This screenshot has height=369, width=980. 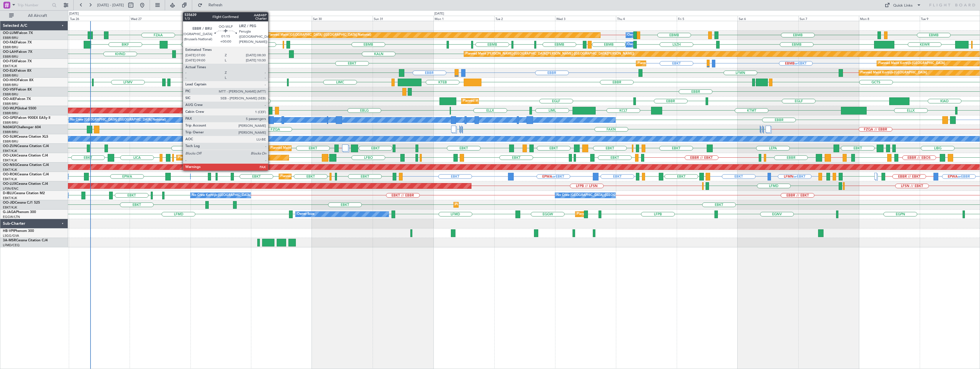 I want to click on span: OO-VSF, so click(x=10, y=90).